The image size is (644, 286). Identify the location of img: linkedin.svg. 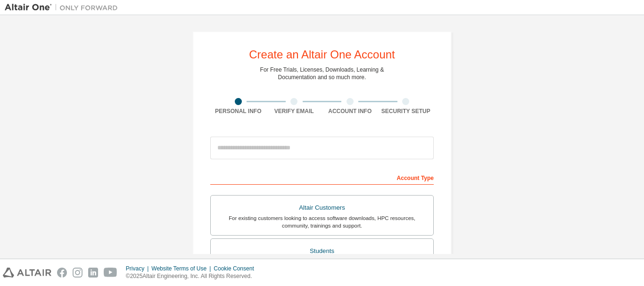
(93, 272).